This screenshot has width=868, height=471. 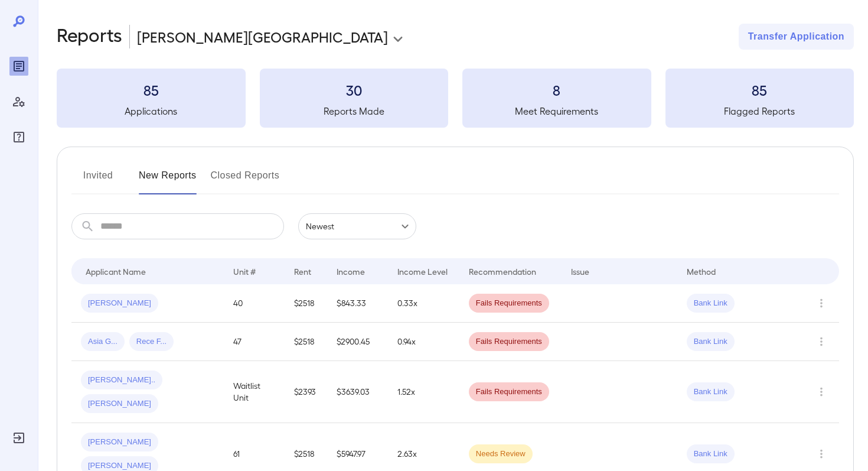 What do you see at coordinates (422, 271) in the screenshot?
I see `div: Income Level` at bounding box center [422, 271].